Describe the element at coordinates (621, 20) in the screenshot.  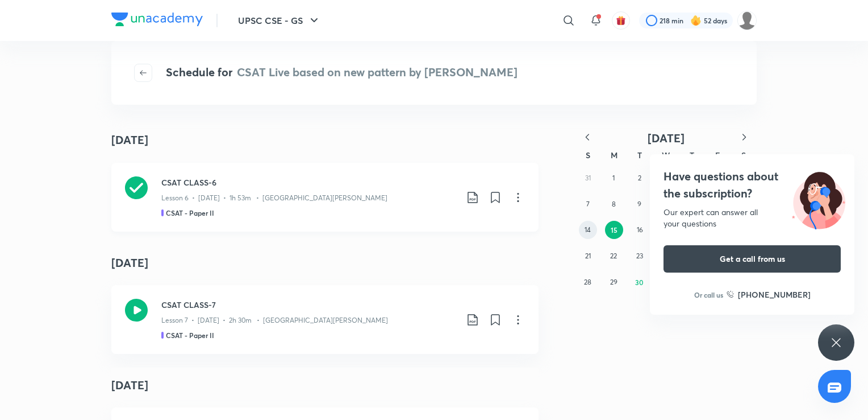
I see `img: avatar` at that location.